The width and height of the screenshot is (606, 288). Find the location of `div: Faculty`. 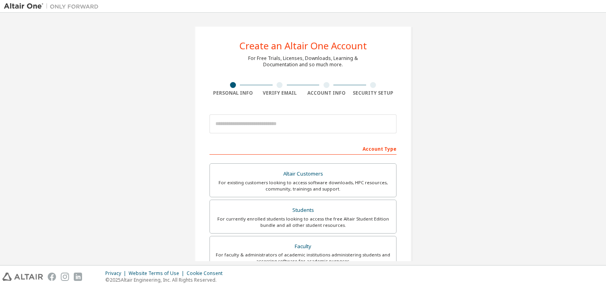

div: Faculty is located at coordinates (303, 247).